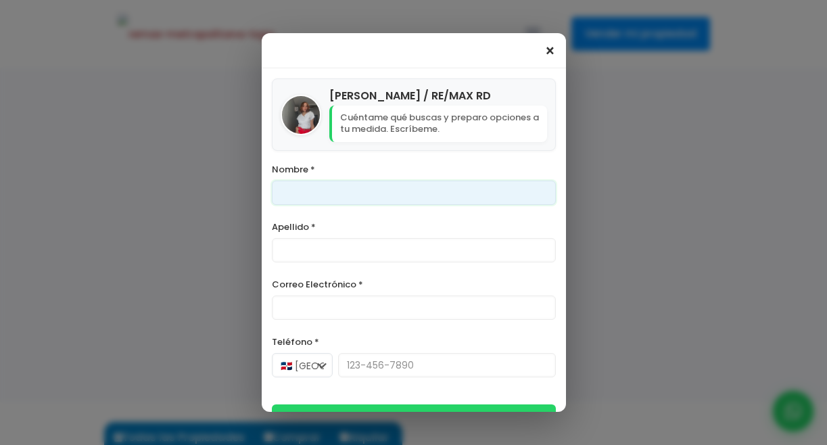 The image size is (827, 445). Describe the element at coordinates (438, 124) in the screenshot. I see `p: Cuéntame qué buscas y preparo opciones a tu medida. Escríbeme.` at that location.